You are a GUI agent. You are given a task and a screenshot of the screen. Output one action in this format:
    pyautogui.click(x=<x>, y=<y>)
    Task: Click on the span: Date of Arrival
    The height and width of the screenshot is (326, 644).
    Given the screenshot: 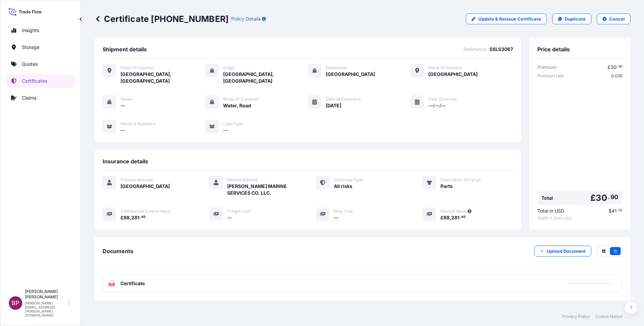 What is the action you would take?
    pyautogui.click(x=443, y=99)
    